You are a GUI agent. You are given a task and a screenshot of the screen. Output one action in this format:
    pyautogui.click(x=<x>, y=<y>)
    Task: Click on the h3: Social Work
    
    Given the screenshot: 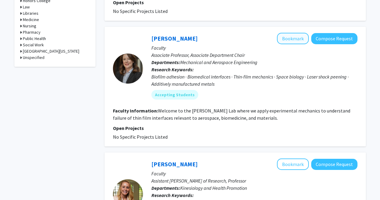 What is the action you would take?
    pyautogui.click(x=33, y=45)
    